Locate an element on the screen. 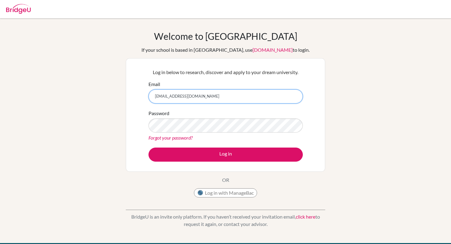 This screenshot has width=451, height=244. button: Log in with ManageBac is located at coordinates (225, 193).